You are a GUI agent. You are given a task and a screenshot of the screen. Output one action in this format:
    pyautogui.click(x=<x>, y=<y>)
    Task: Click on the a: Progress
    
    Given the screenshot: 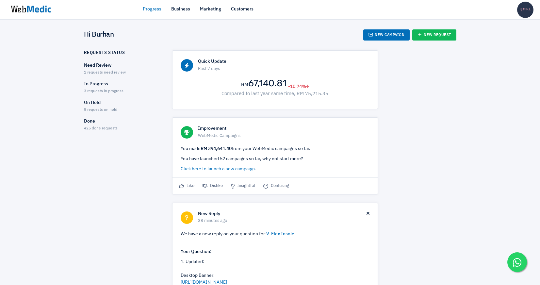 What is the action you would take?
    pyautogui.click(x=152, y=9)
    